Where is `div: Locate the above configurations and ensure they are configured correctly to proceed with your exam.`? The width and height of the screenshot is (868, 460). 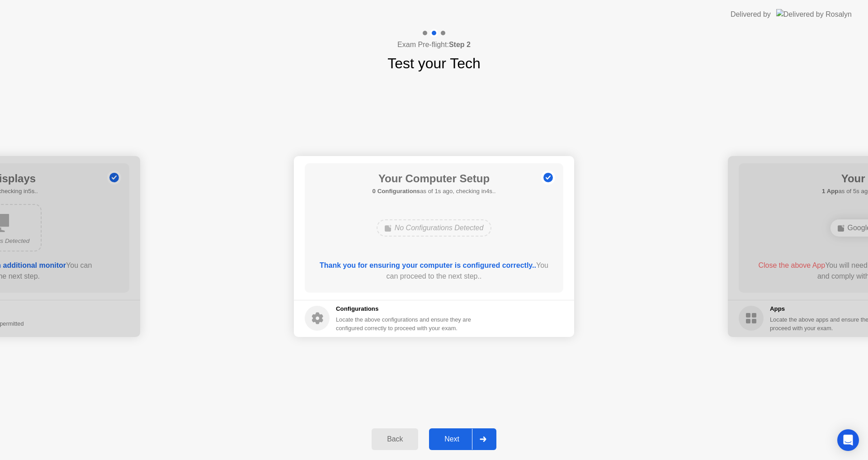
div: Locate the above configurations and ensure they are configured correctly to proceed with your exam. is located at coordinates (404, 324).